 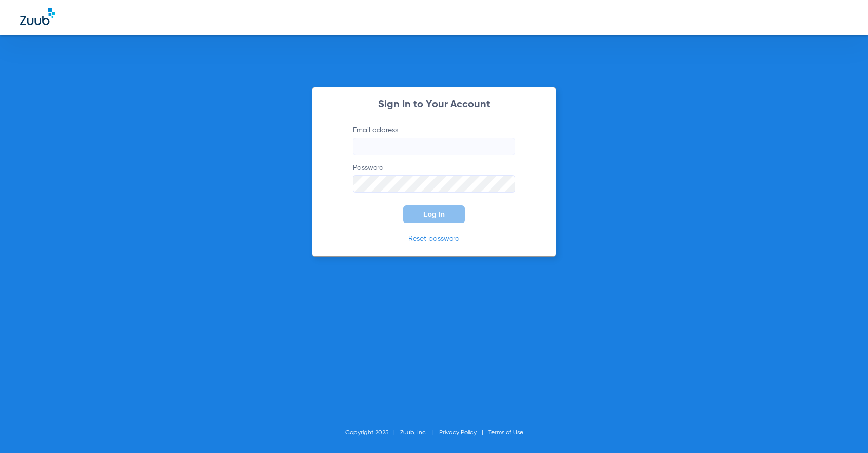 What do you see at coordinates (434, 147) in the screenshot?
I see `input: Email address` at bounding box center [434, 147].